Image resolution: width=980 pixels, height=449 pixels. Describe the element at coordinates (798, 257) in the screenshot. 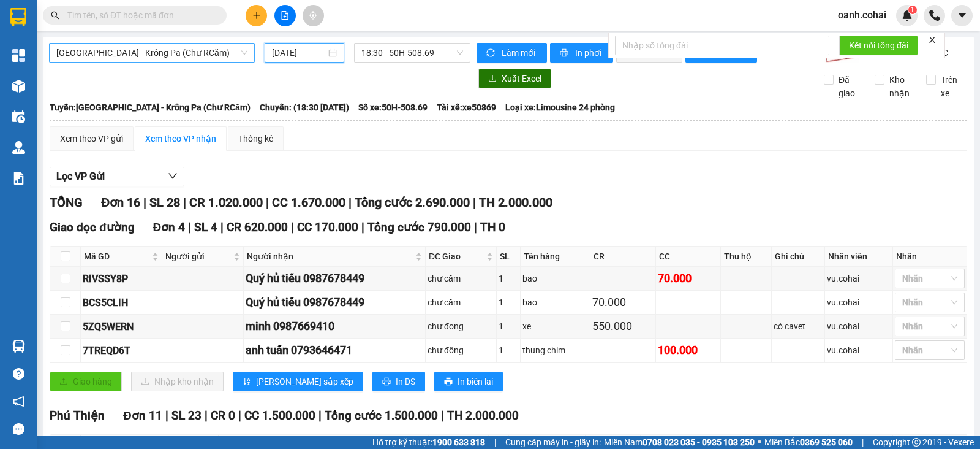

I see `th: Ghi chú` at that location.